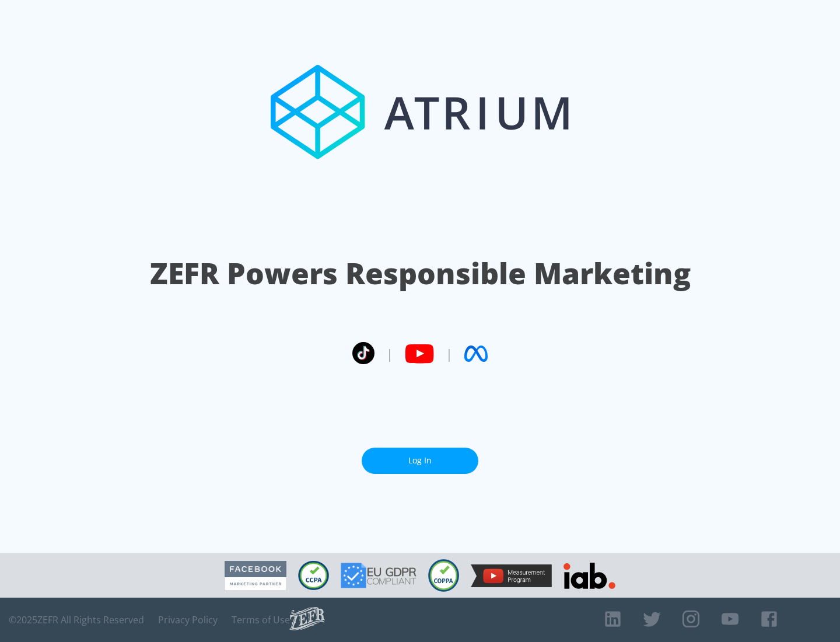  What do you see at coordinates (188, 620) in the screenshot?
I see `a: Privacy Policy` at bounding box center [188, 620].